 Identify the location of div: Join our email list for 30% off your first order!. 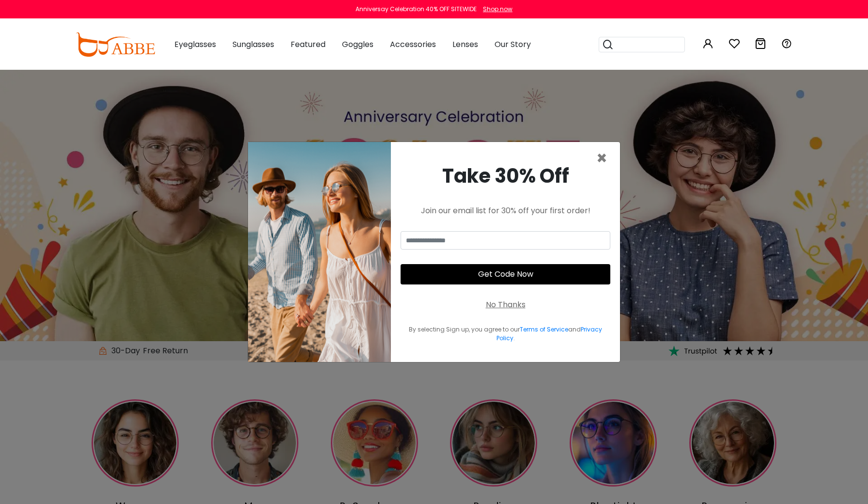
(505, 210).